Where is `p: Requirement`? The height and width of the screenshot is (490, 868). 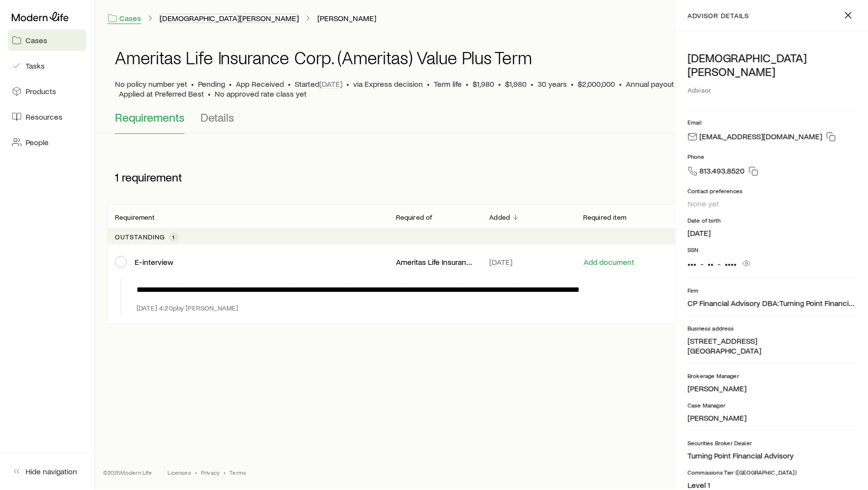
p: Requirement is located at coordinates (135, 218).